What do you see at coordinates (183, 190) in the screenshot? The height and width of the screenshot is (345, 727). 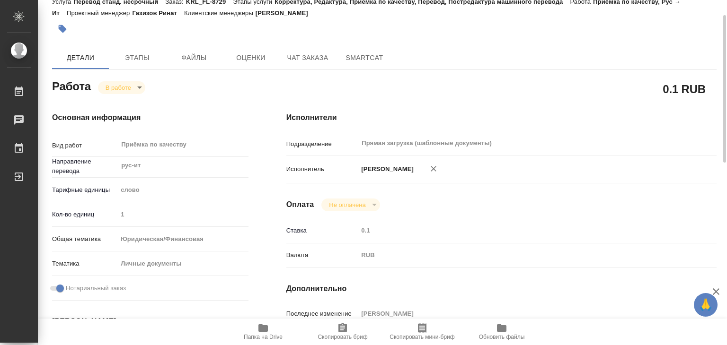 I see `div: слово` at bounding box center [183, 190].